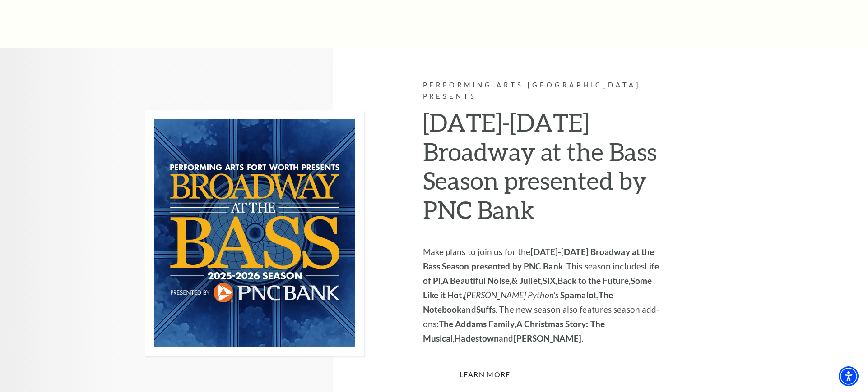 The height and width of the screenshot is (392, 868). Describe the element at coordinates (518, 302) in the screenshot. I see `strong: The Notebook` at that location.